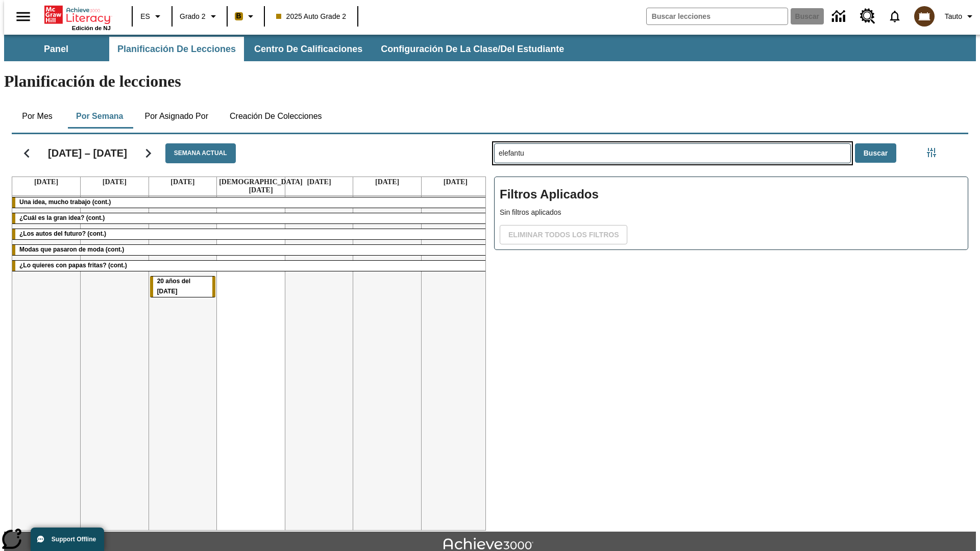 The width and height of the screenshot is (980, 551). Describe the element at coordinates (46, 182) in the screenshot. I see `a: 11 de agosto de 2025` at that location.